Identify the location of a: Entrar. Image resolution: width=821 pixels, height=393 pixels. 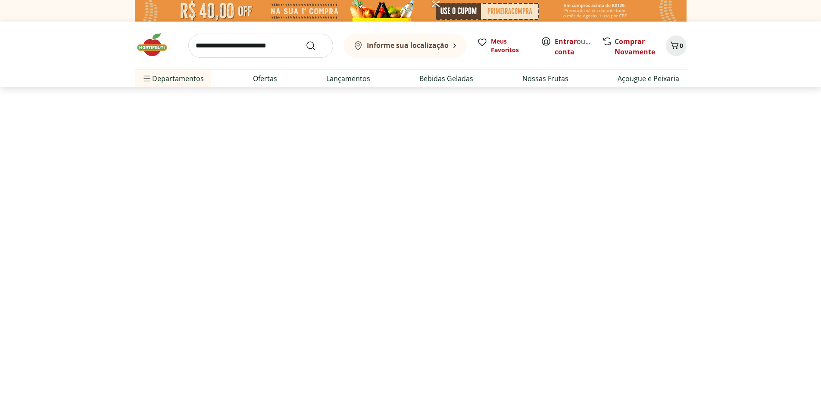
(565, 41).